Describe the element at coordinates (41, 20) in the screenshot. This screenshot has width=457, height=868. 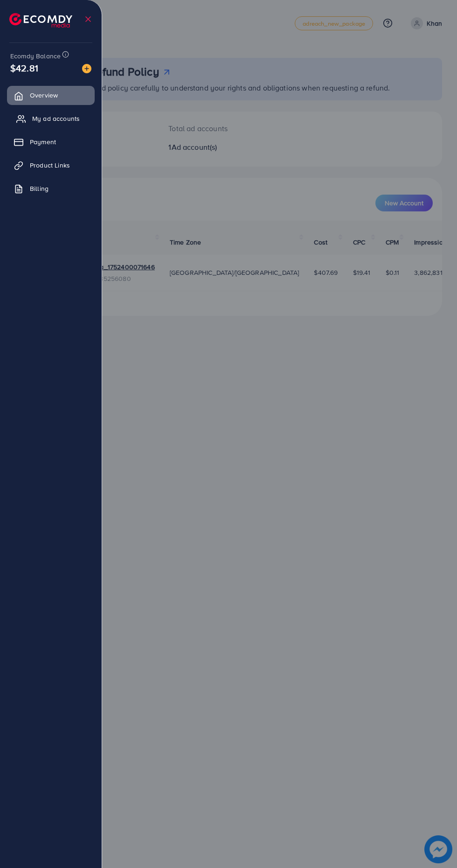
I see `a: logo` at that location.